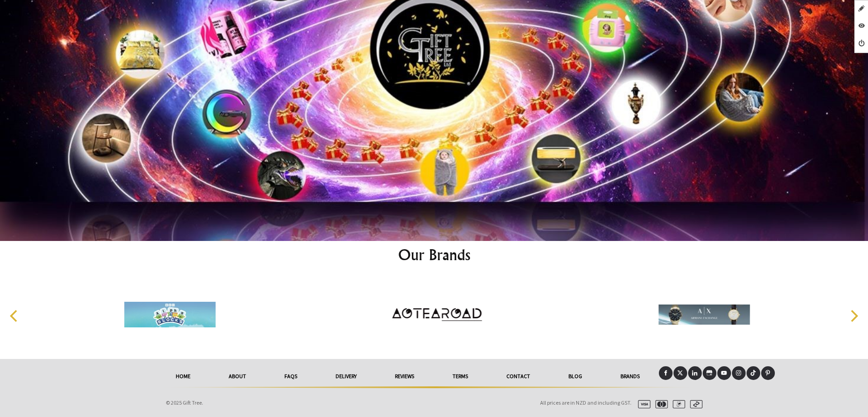  Describe the element at coordinates (695, 373) in the screenshot. I see `a: LinkedIn` at that location.